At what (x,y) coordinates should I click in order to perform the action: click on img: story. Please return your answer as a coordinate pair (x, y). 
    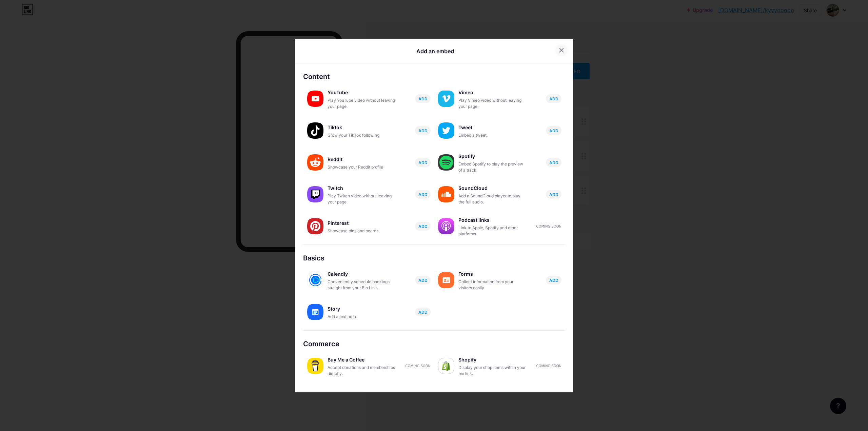
    Looking at the image, I should click on (315, 312).